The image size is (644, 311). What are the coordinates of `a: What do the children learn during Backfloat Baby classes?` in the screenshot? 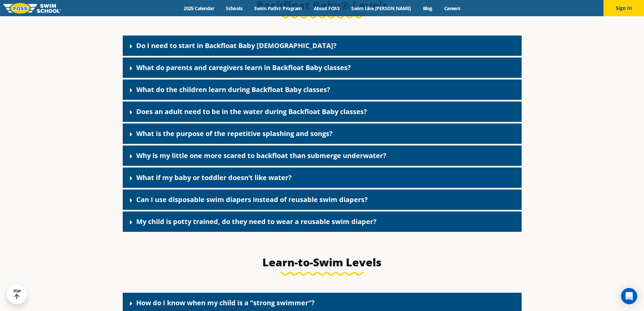 It's located at (233, 89).